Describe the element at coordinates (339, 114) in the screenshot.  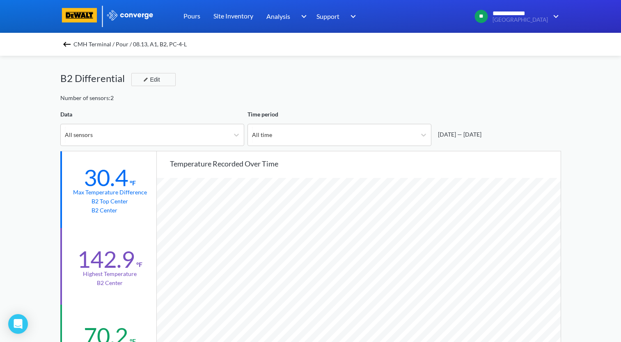
I see `div: Time period` at that location.